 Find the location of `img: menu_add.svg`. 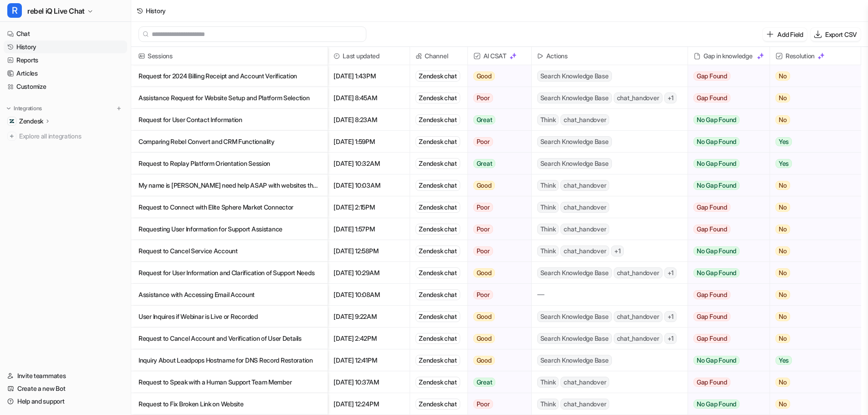

img: menu_add.svg is located at coordinates (119, 109).